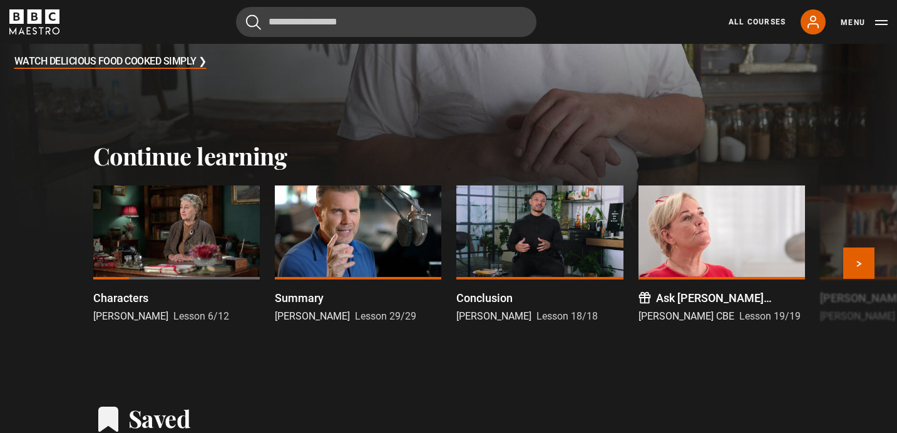 This screenshot has width=897, height=433. What do you see at coordinates (864, 23) in the screenshot?
I see `button: Toggle navigation` at bounding box center [864, 23].